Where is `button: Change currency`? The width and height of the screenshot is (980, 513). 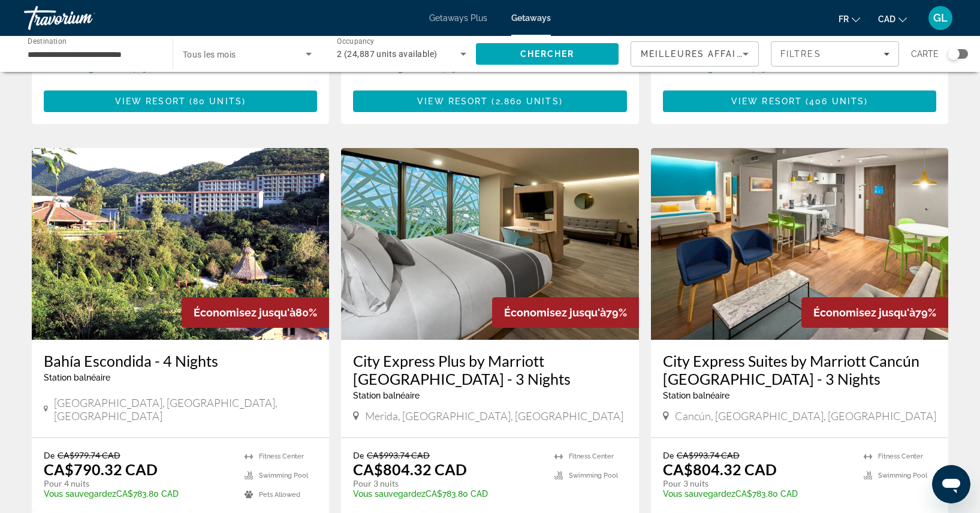
button: Change currency is located at coordinates (892, 19).